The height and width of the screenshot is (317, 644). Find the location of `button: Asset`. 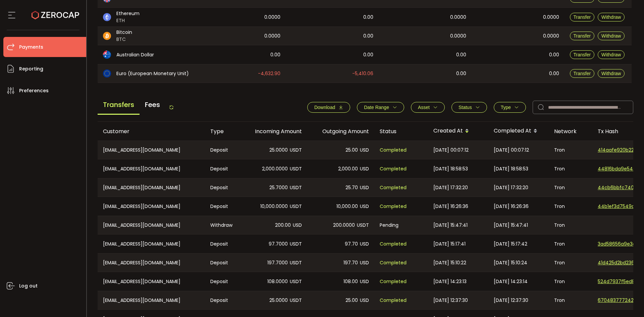

button: Asset is located at coordinates (428, 107).